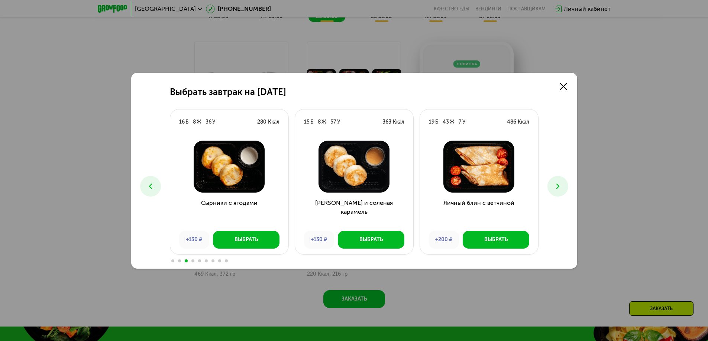 The width and height of the screenshot is (708, 341). Describe the element at coordinates (393, 122) in the screenshot. I see `div: 363 Ккал` at that location.